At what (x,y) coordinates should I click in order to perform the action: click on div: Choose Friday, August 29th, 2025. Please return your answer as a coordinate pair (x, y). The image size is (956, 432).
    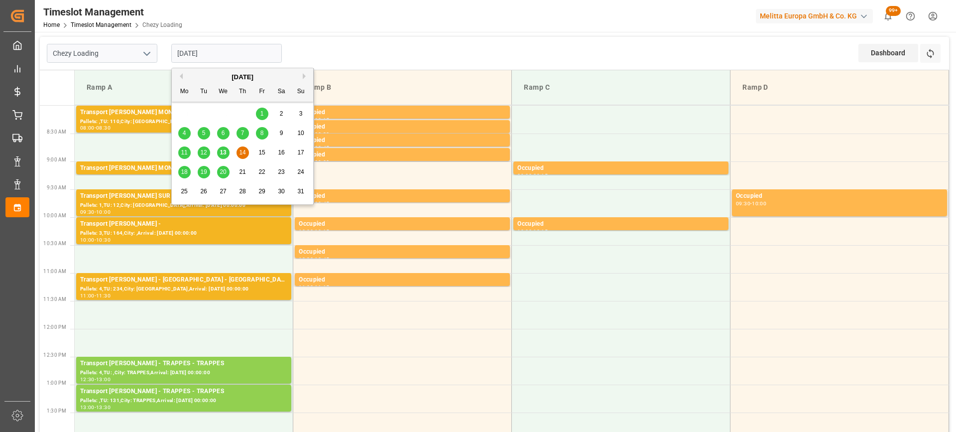
    Looking at the image, I should click on (262, 191).